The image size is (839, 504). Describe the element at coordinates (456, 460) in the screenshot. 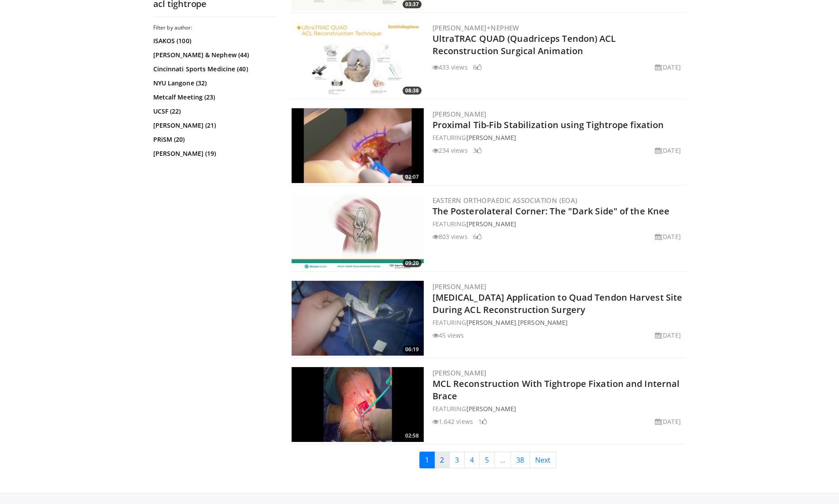

I see `a: 3` at that location.